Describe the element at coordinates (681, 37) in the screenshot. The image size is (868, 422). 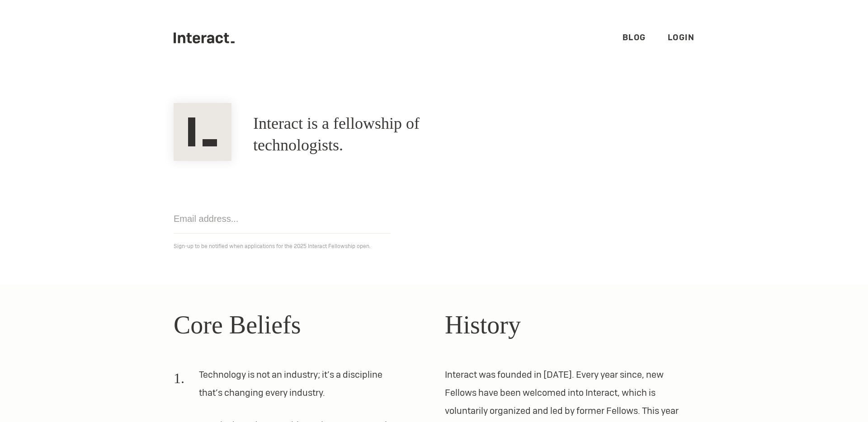
I see `a: Login` at that location.